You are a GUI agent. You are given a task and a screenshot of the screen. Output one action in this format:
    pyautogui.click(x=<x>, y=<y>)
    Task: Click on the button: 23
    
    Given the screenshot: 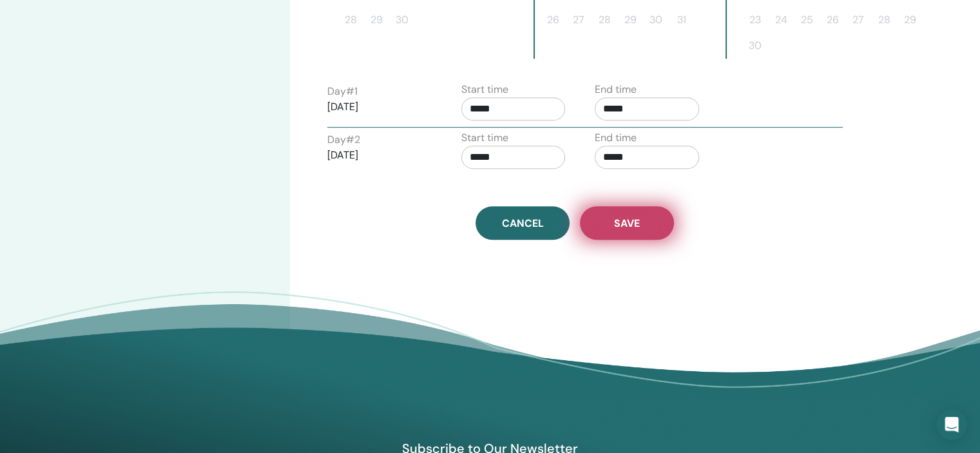 What is the action you would take?
    pyautogui.click(x=755, y=20)
    